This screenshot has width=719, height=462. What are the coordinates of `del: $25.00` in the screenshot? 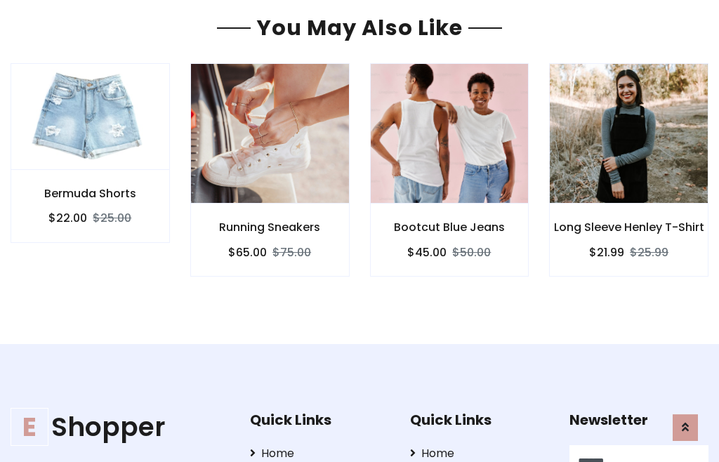 It's located at (112, 218).